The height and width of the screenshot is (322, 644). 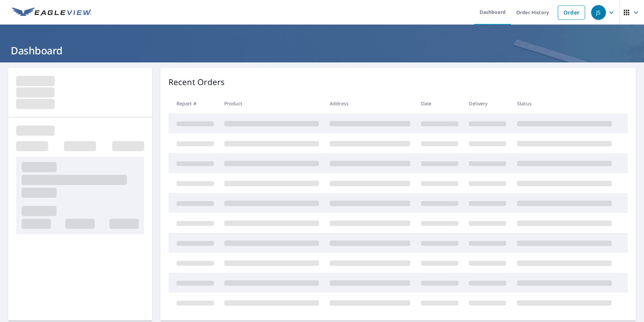 What do you see at coordinates (272, 103) in the screenshot?
I see `th: Product` at bounding box center [272, 103].